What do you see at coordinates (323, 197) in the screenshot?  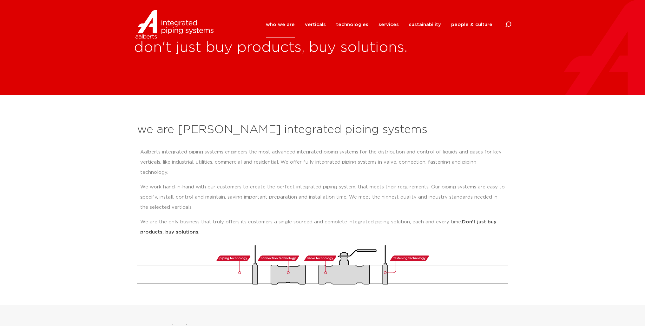 I see `p: We work hand-in-hand with our customers to create the perfect integrated piping system, that meet...` at bounding box center [323, 197].